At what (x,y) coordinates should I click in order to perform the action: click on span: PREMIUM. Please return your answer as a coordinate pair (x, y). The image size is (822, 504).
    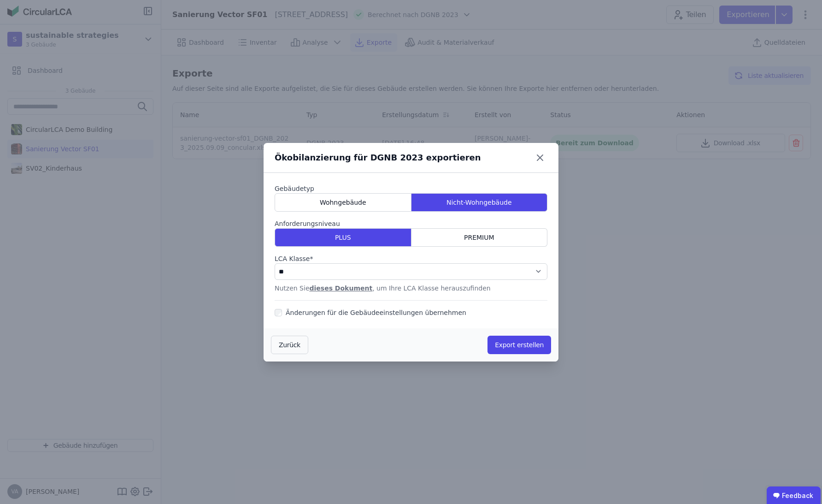
    Looking at the image, I should click on (479, 237).